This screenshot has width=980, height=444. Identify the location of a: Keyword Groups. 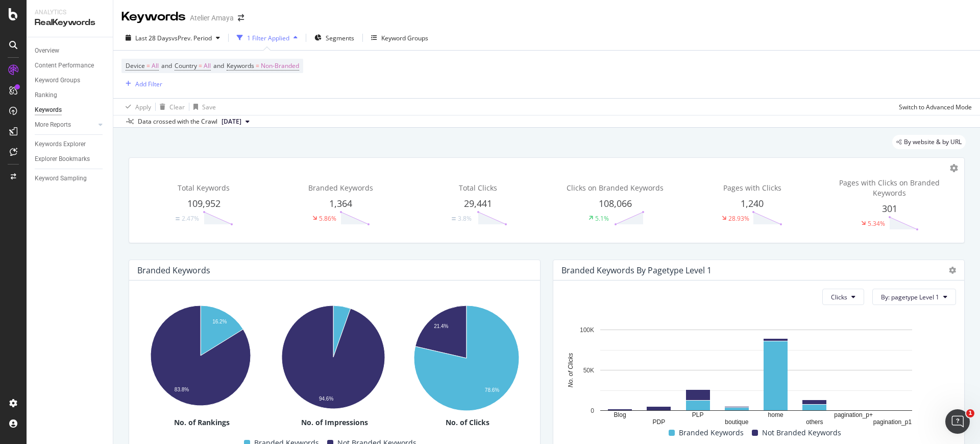
(70, 80).